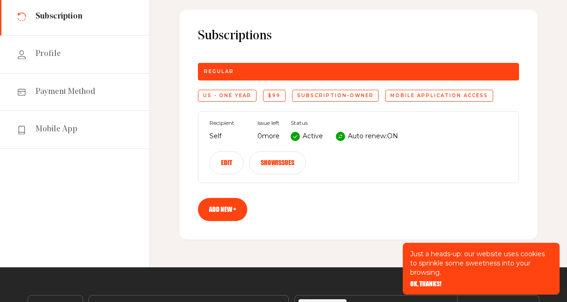 The height and width of the screenshot is (302, 567). What do you see at coordinates (228, 123) in the screenshot?
I see `span: Recipient` at bounding box center [228, 123].